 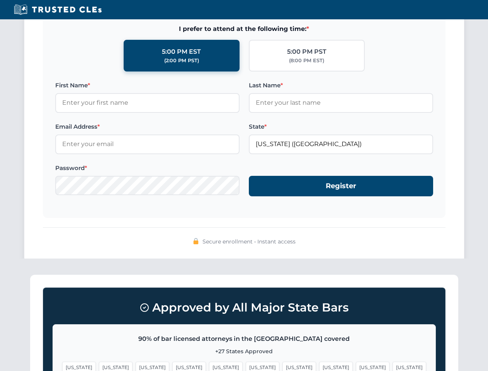 What do you see at coordinates (244, 351) in the screenshot?
I see `p: +27 States Approved` at bounding box center [244, 351].